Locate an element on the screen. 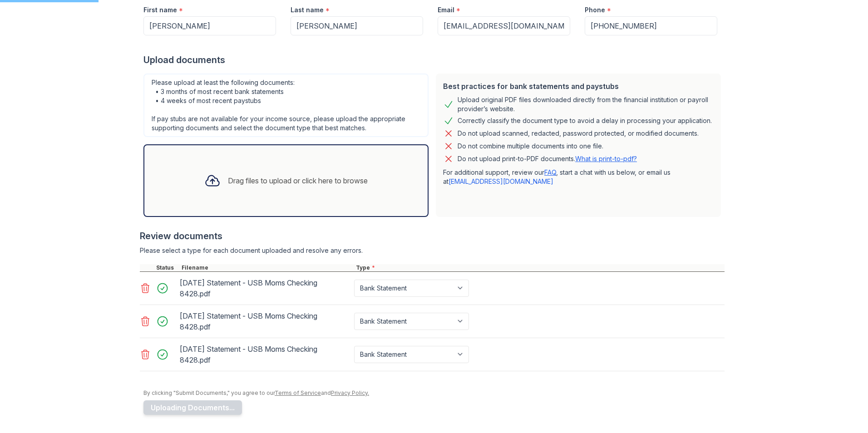 The height and width of the screenshot is (433, 868). div: Please upload at least the following documents: • 3 months of most recent bank statements • 4 wee... is located at coordinates (286, 106).